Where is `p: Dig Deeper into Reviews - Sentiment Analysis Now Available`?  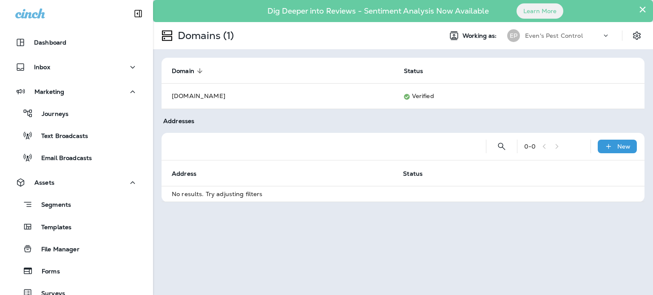
p: Dig Deeper into Reviews - Sentiment Analysis Now Available is located at coordinates (378, 11).